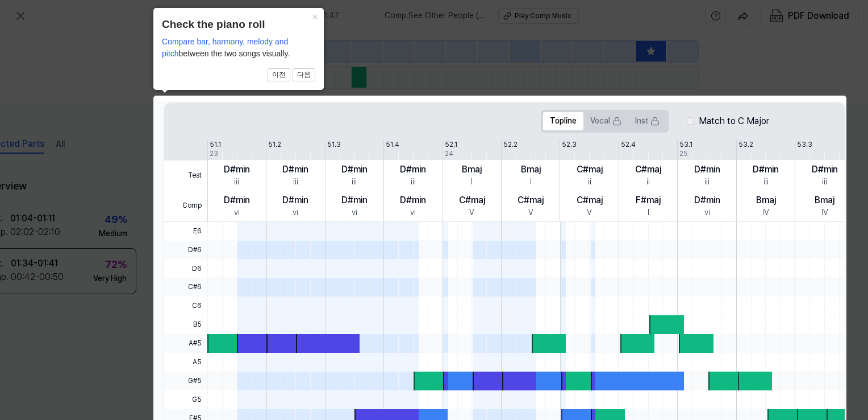  Describe the element at coordinates (334, 144) in the screenshot. I see `div: 51.3` at that location.